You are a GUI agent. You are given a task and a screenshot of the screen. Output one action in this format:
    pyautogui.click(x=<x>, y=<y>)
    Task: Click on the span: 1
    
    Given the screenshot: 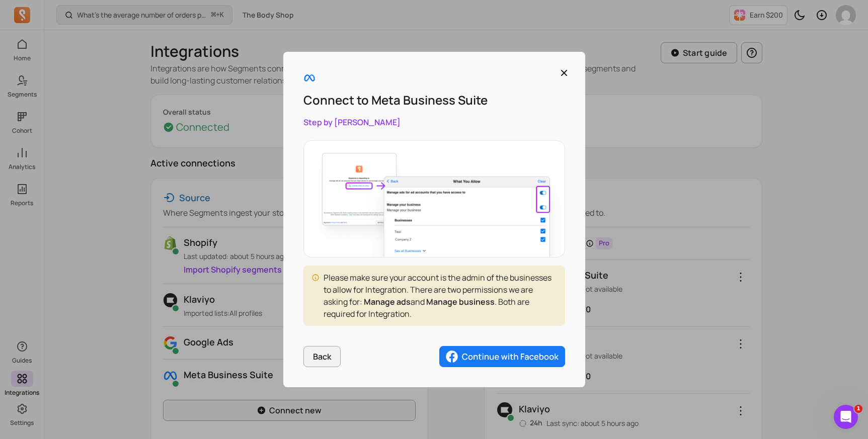 What is the action you would take?
    pyautogui.click(x=858, y=409)
    